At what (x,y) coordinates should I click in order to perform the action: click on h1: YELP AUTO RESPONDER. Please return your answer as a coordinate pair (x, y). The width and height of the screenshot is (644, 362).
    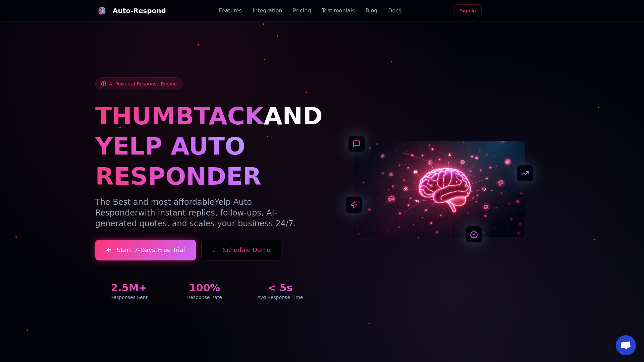
    Looking at the image, I should click on (204, 161).